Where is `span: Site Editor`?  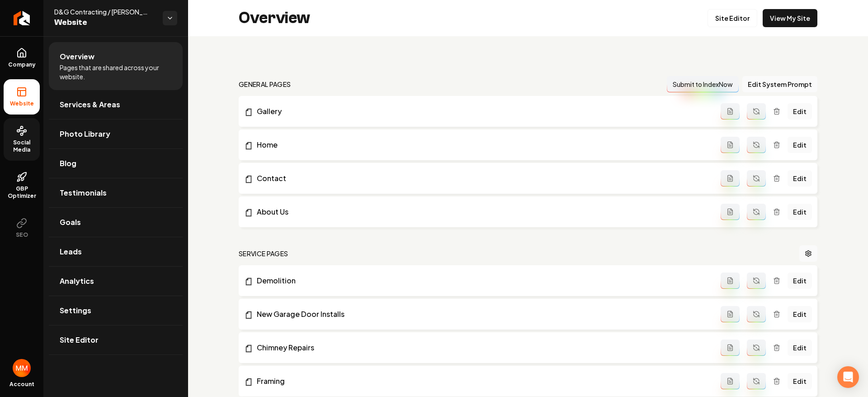 span: Site Editor is located at coordinates (79, 340).